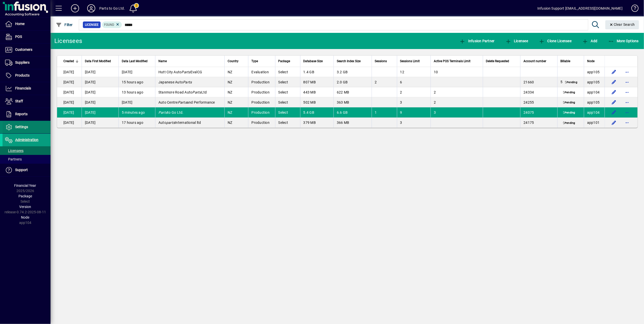 The height and width of the screenshot is (324, 644). I want to click on span: Version, so click(25, 206).